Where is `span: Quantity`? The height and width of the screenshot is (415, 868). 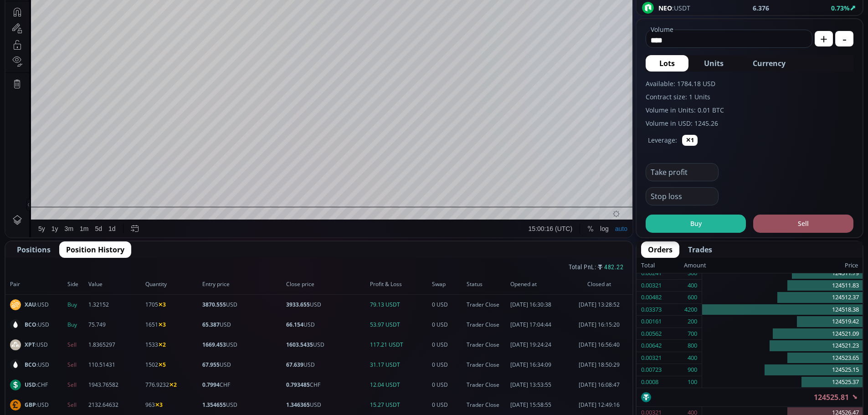 span: Quantity is located at coordinates (172, 284).